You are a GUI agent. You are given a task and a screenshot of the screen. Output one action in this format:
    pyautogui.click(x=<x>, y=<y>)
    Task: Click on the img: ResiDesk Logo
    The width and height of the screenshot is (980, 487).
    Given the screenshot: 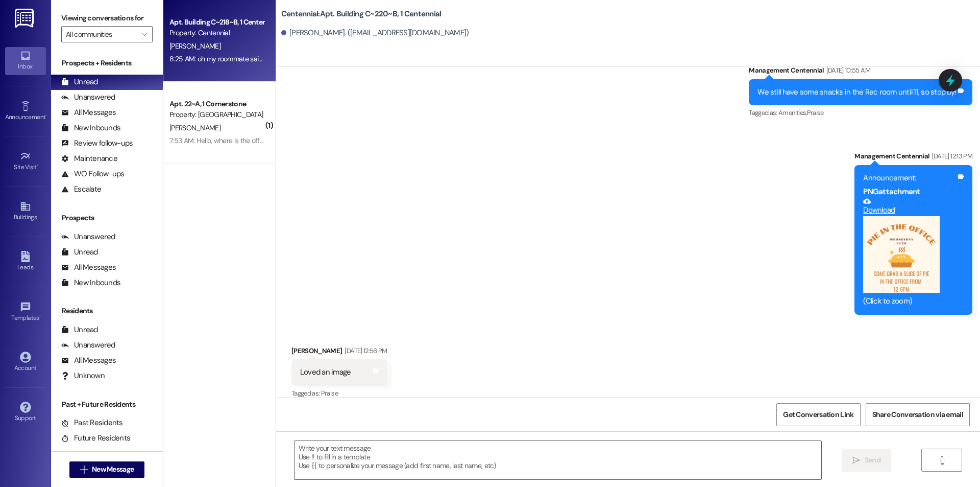 What is the action you would take?
    pyautogui.click(x=25, y=18)
    